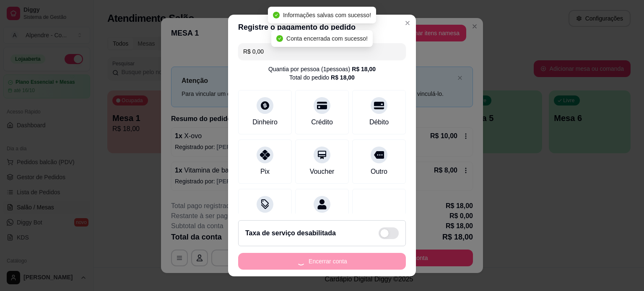 This screenshot has height=291, width=644. Describe the element at coordinates (327, 38) in the screenshot. I see `span: Conta encerrada com sucesso!` at that location.